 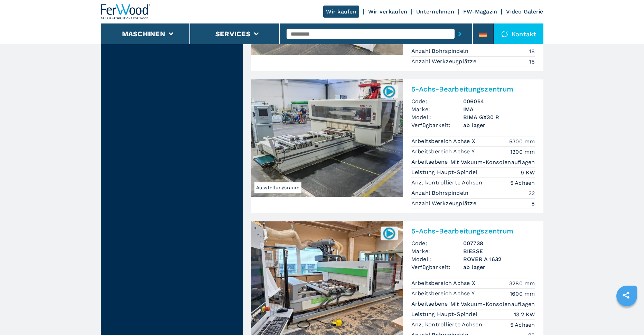 I want to click on div: Kontakt, so click(x=519, y=34).